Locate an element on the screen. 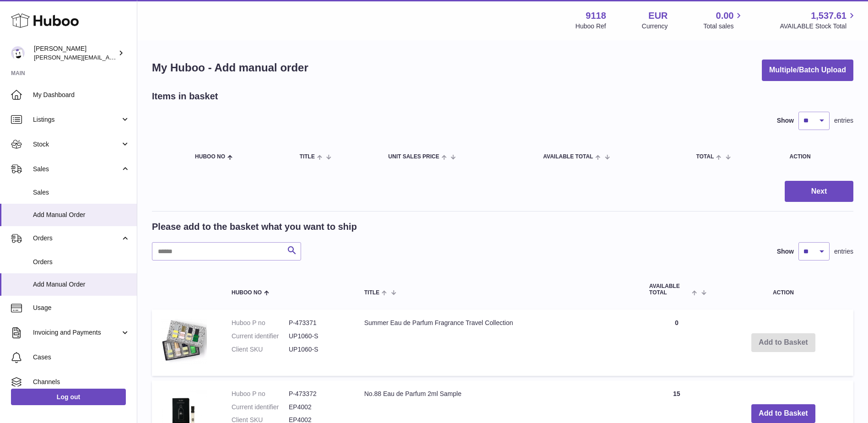 Image resolution: width=868 pixels, height=423 pixels. dd: EP4002 is located at coordinates (317, 407).